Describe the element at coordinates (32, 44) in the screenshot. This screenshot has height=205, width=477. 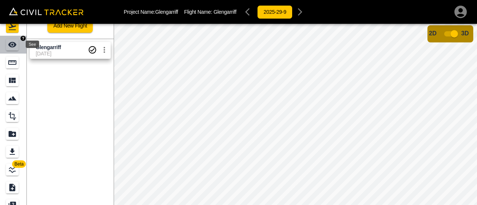
I see `div: See` at that location.